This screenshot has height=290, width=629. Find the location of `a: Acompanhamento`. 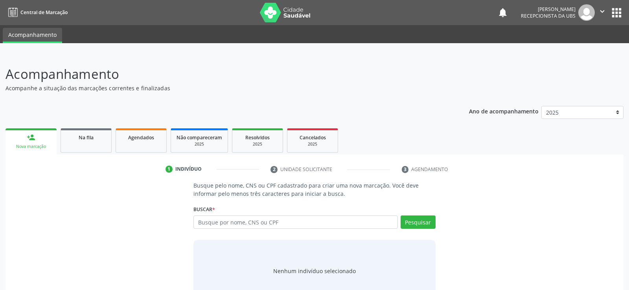

a: Acompanhamento is located at coordinates (32, 35).